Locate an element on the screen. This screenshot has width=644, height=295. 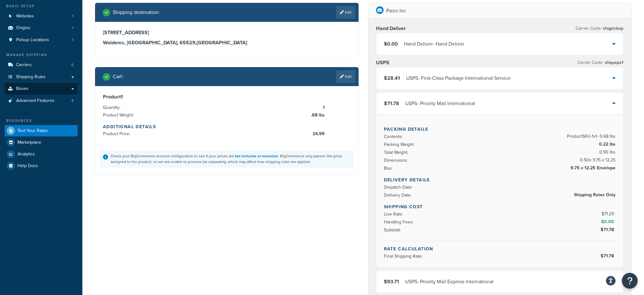
li: Websites is located at coordinates (41, 16).